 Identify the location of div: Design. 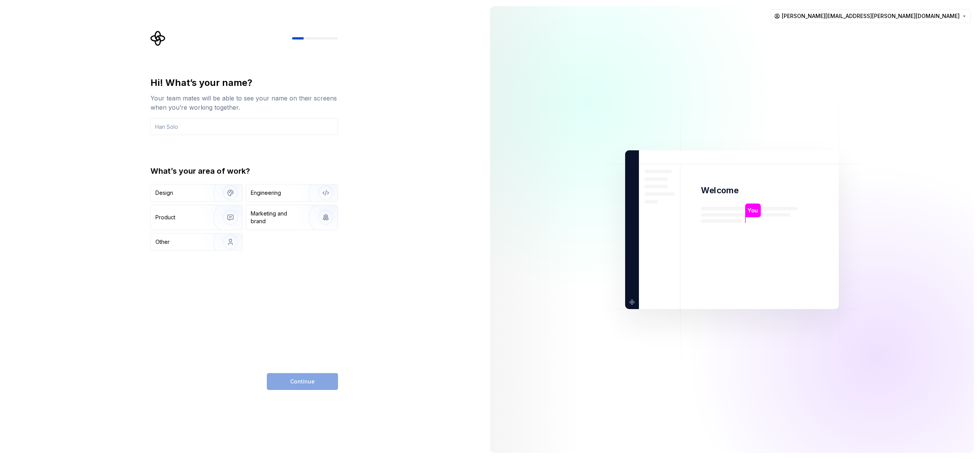
(164, 192).